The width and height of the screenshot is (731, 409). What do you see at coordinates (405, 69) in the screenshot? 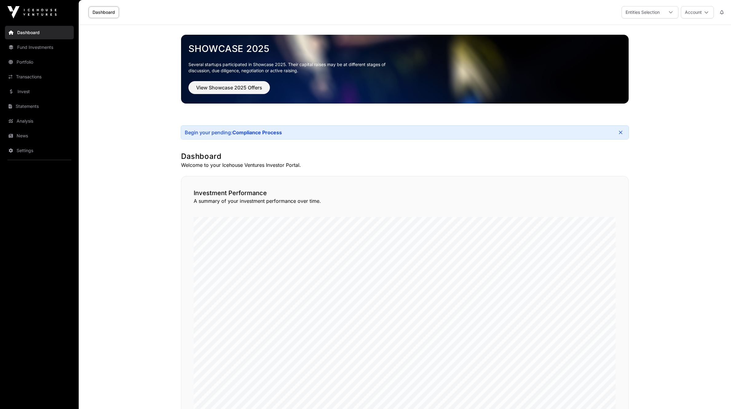
I see `img: Showcase 2025` at bounding box center [405, 69].